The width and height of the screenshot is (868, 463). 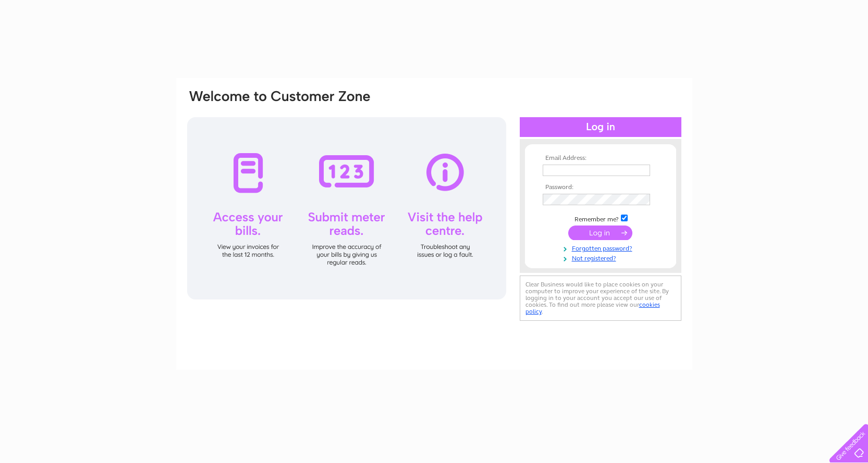 I want to click on th: Password:, so click(x=601, y=188).